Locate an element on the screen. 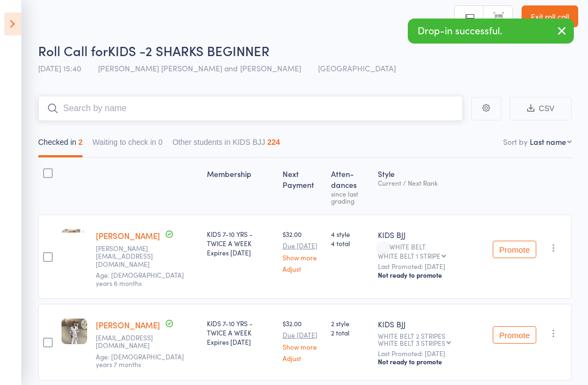 The height and width of the screenshot is (385, 588). span: 2 style is located at coordinates (350, 323).